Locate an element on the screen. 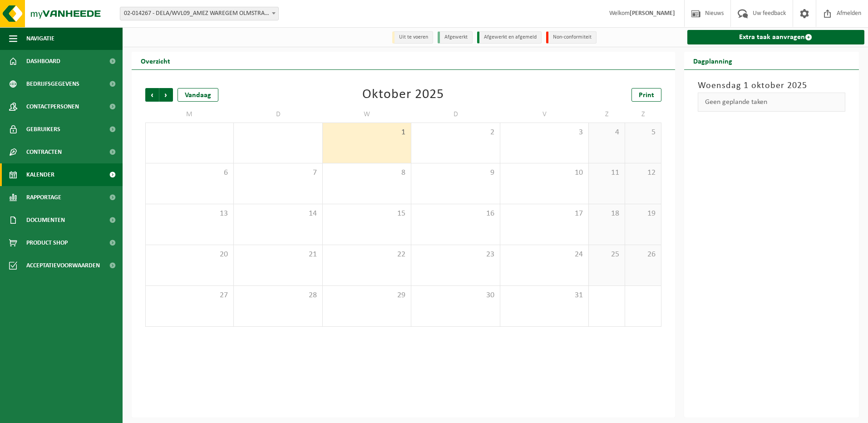  span: Bedrijfsgegevens is located at coordinates (53, 84).